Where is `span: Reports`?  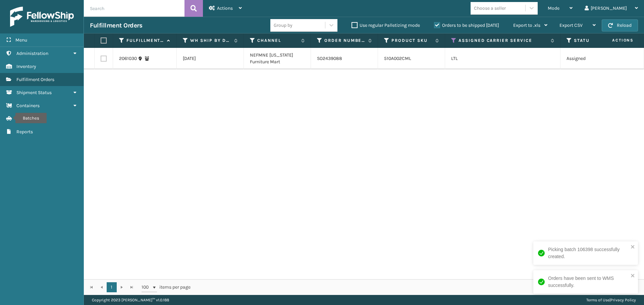 span: Reports is located at coordinates (24, 131).